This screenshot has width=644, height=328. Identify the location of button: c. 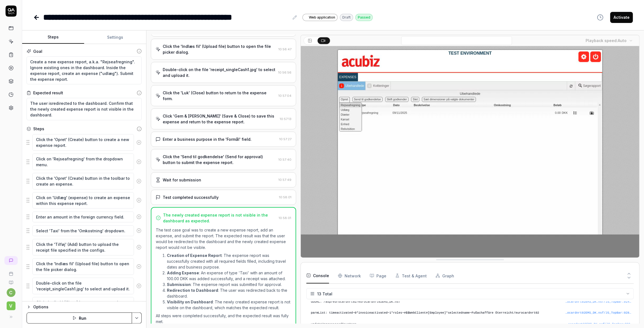
(11, 293).